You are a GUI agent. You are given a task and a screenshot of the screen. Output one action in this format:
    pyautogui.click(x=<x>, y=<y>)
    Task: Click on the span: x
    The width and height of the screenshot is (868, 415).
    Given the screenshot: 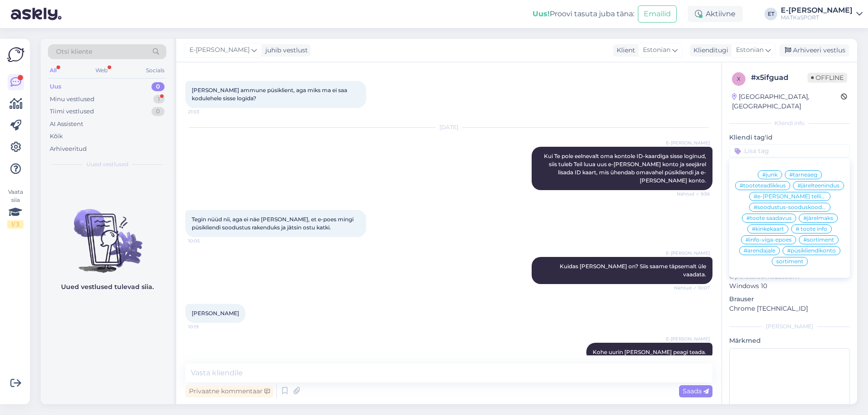 What is the action you would take?
    pyautogui.click(x=739, y=78)
    